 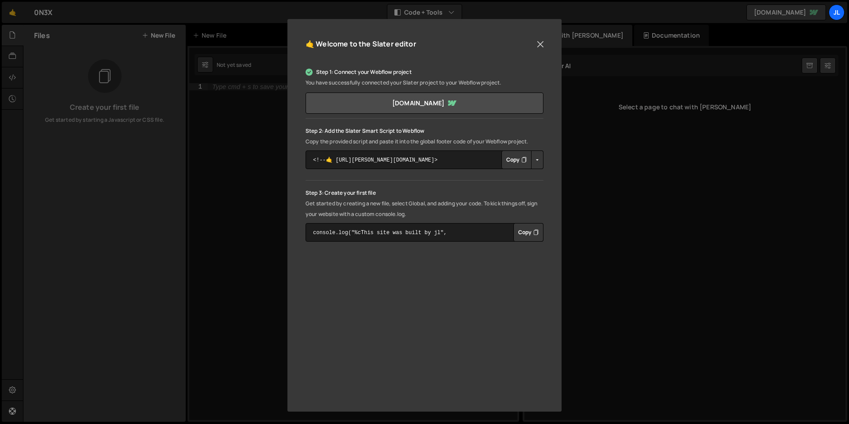 What do you see at coordinates (540, 44) in the screenshot?
I see `button: Close` at bounding box center [540, 44].